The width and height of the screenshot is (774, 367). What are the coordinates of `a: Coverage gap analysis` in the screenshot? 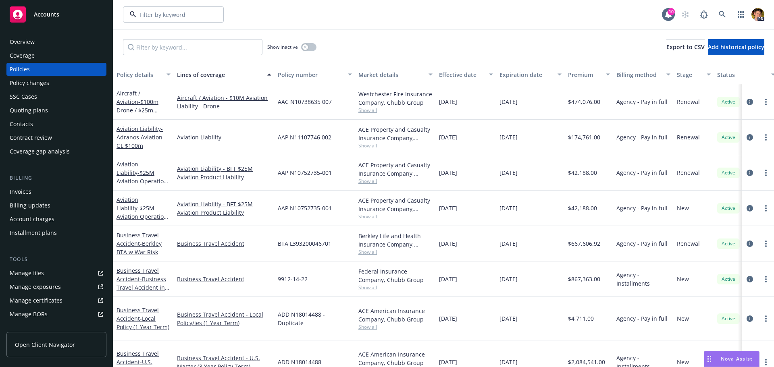 It's located at (56, 152).